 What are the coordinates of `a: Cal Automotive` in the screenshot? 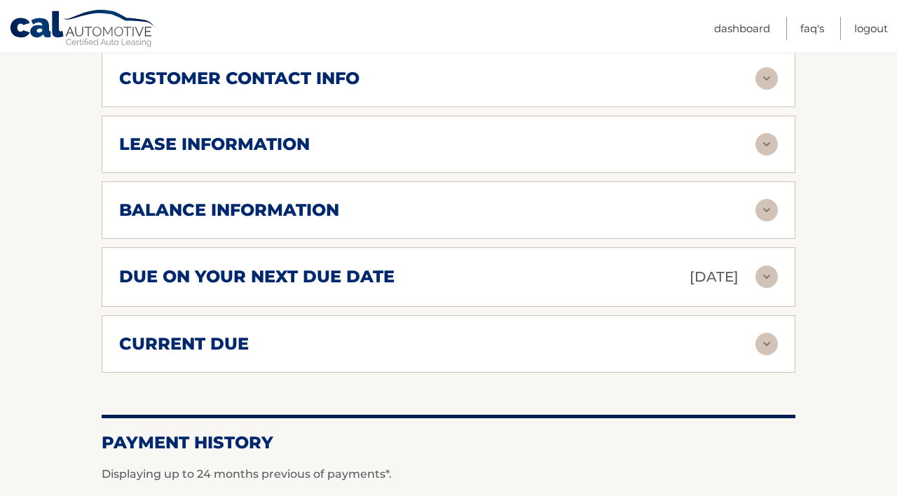 It's located at (83, 29).